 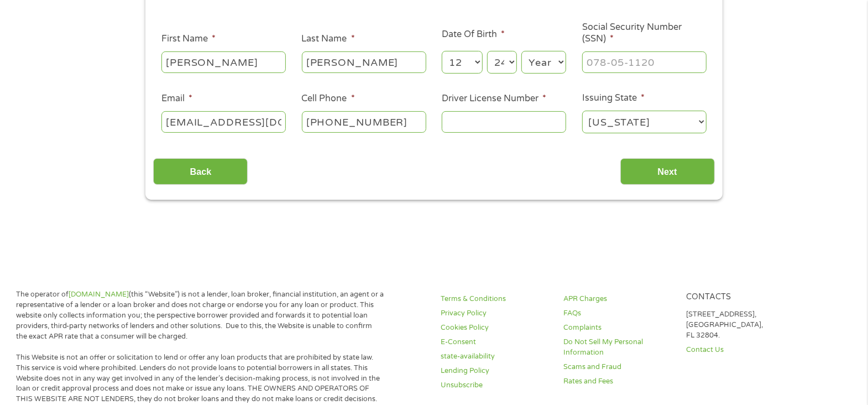 What do you see at coordinates (644, 62) in the screenshot?
I see `input: 078-05-1120` at bounding box center [644, 62].